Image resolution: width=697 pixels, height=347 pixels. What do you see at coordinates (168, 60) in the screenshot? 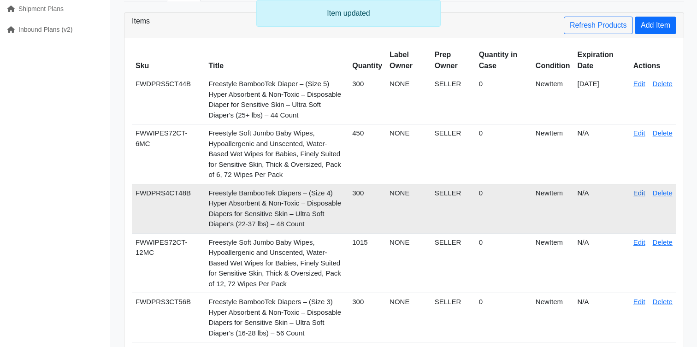
I see `th: Sku` at bounding box center [168, 60].